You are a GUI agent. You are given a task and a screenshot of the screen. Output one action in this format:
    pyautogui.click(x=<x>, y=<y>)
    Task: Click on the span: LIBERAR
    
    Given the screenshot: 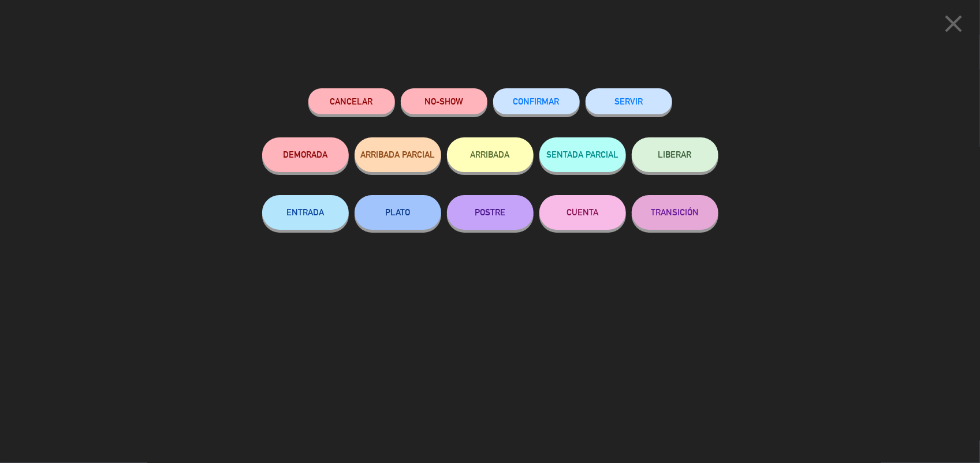 What is the action you would take?
    pyautogui.click(x=675, y=154)
    